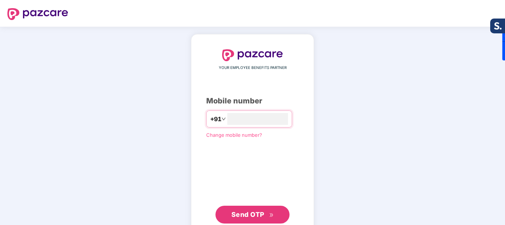 The width and height of the screenshot is (505, 225). What do you see at coordinates (234, 135) in the screenshot?
I see `a: Change mobile number?` at bounding box center [234, 135].